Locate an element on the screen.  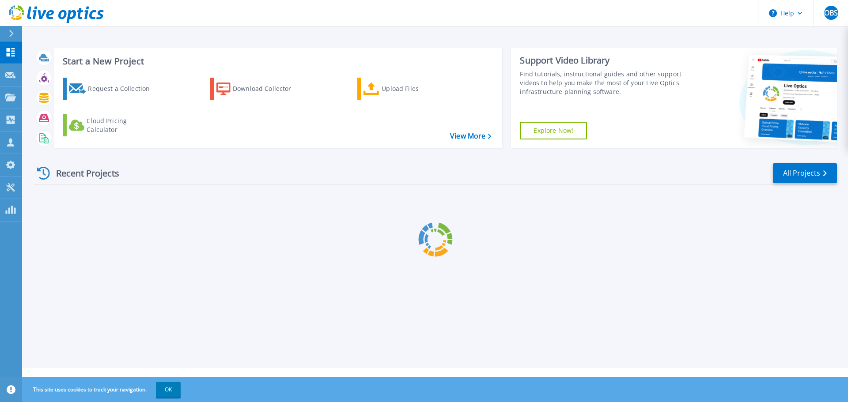
span: OBS is located at coordinates (830, 13).